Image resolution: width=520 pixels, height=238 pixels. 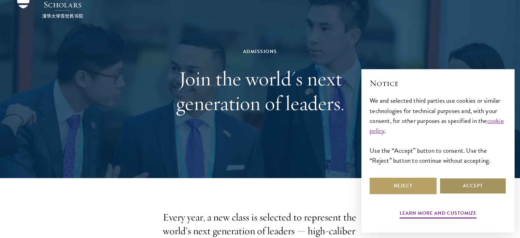 What do you see at coordinates (260, 51) in the screenshot?
I see `div: Admissions` at bounding box center [260, 51].